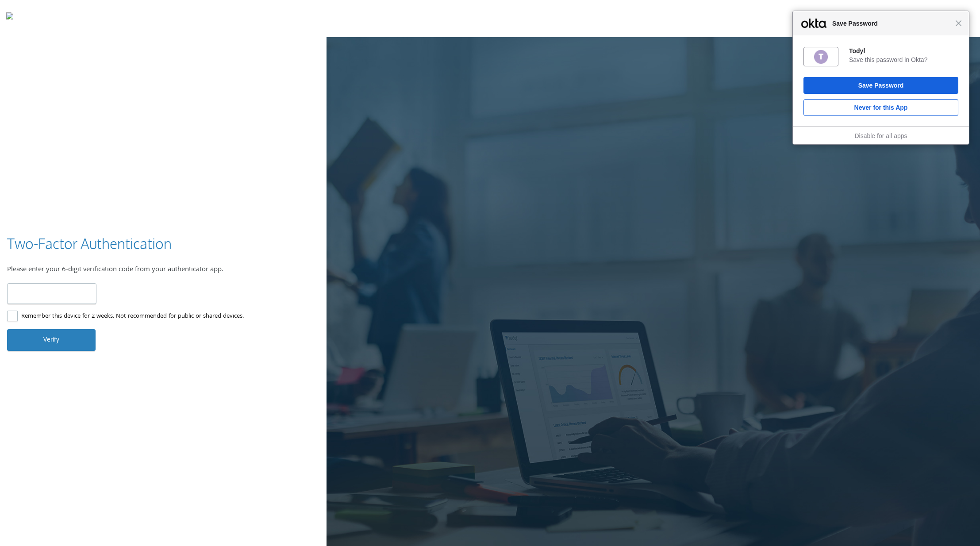 Image resolution: width=980 pixels, height=546 pixels. What do you see at coordinates (163, 270) in the screenshot?
I see `div: Please enter your 6-digit verification code from your authenticator app.` at bounding box center [163, 270].